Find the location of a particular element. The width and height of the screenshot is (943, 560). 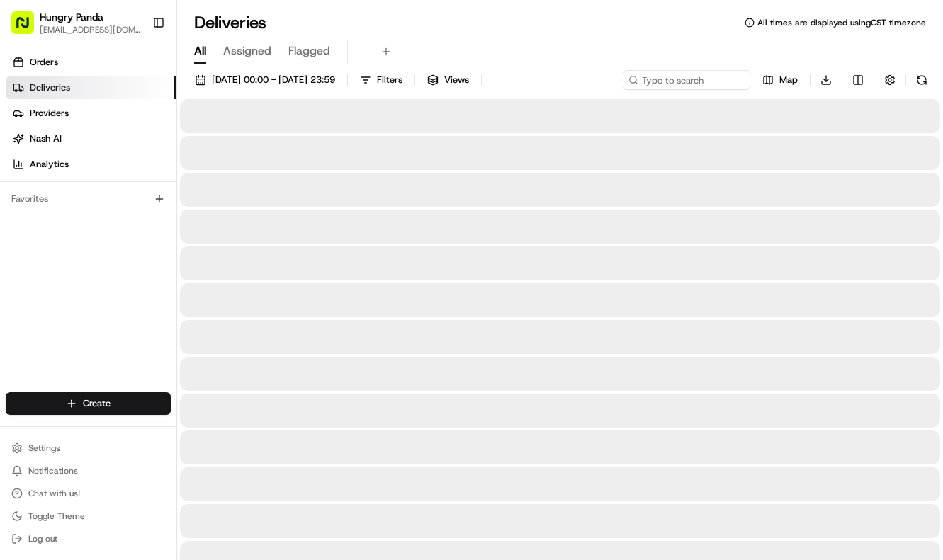

a: Nash AI is located at coordinates (91, 139).